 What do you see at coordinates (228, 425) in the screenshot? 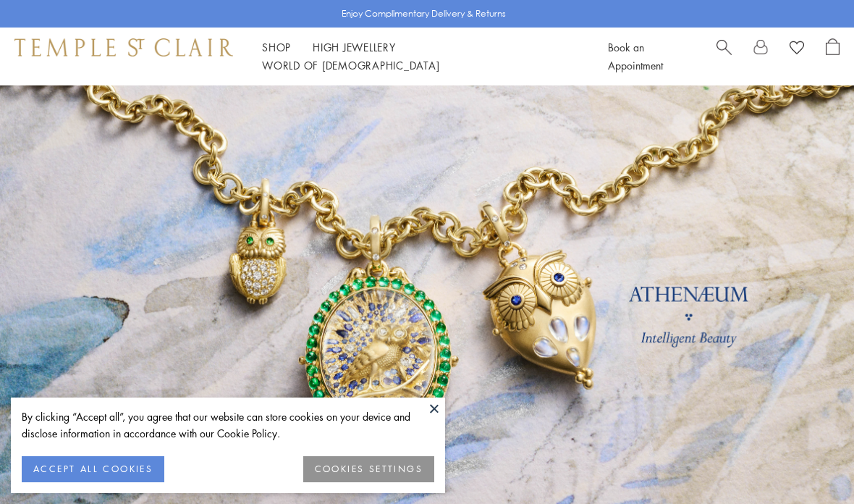
I see `div: By clicking “Accept all”, you agree that our website can store cookies on your device and disclos...` at bounding box center [228, 425].